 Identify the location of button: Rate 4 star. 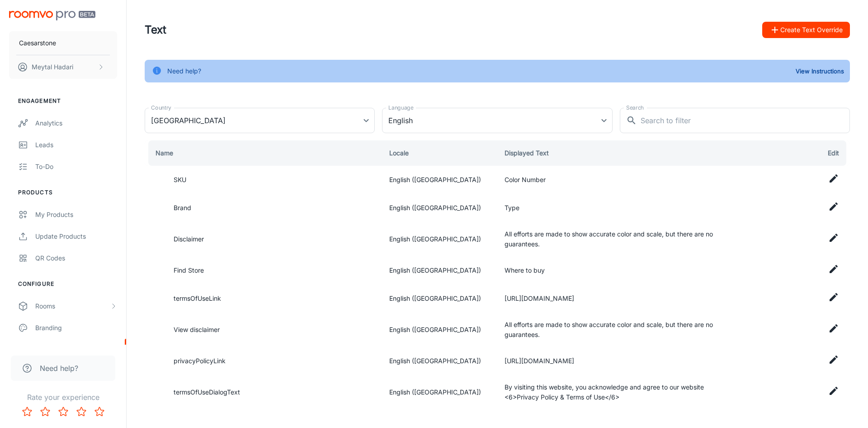
(81, 411).